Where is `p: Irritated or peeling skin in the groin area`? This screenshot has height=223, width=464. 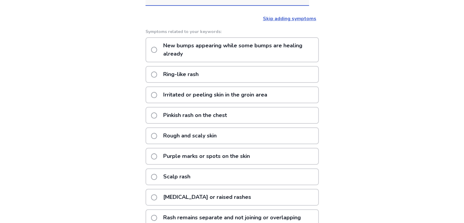
p: Irritated or peeling skin in the groin area is located at coordinates (215, 94).